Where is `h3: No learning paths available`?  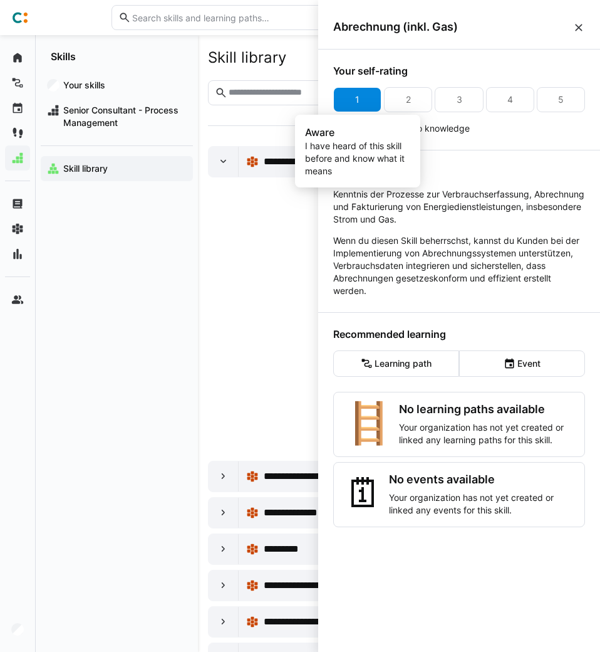 h3: No learning paths available is located at coordinates (487, 409).